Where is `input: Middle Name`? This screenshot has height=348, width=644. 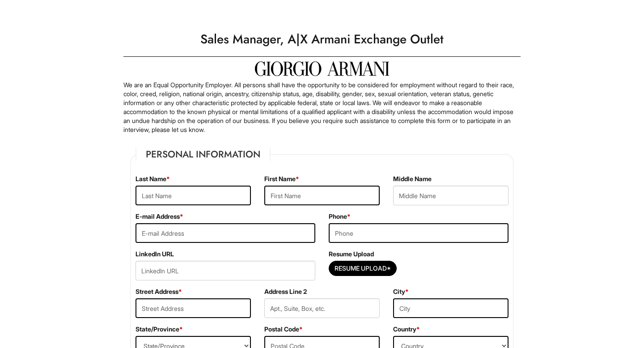 input: Middle Name is located at coordinates (451, 196).